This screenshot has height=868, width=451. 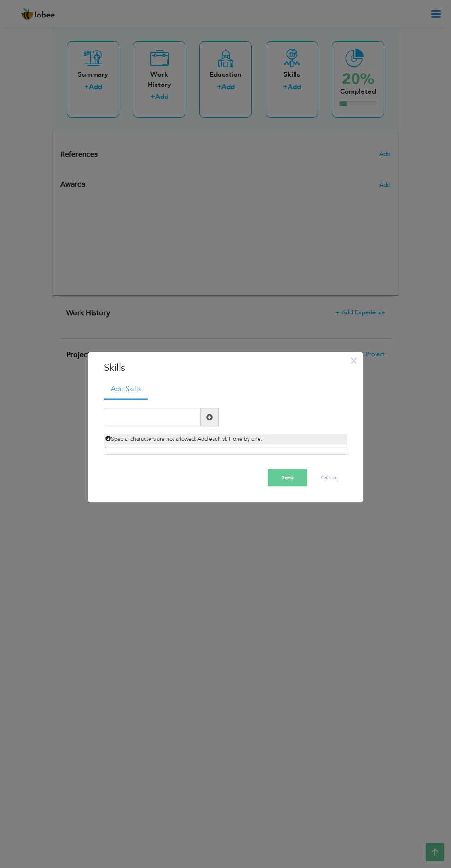 I want to click on span: Special characters are not allowed. Add each skill one by one., so click(x=184, y=439).